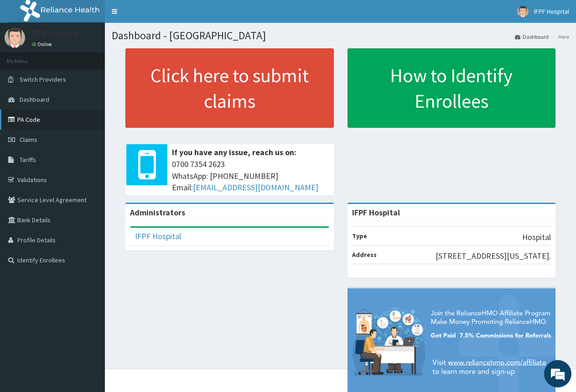 The height and width of the screenshot is (392, 576). Describe the element at coordinates (559, 37) in the screenshot. I see `li: Here` at that location.